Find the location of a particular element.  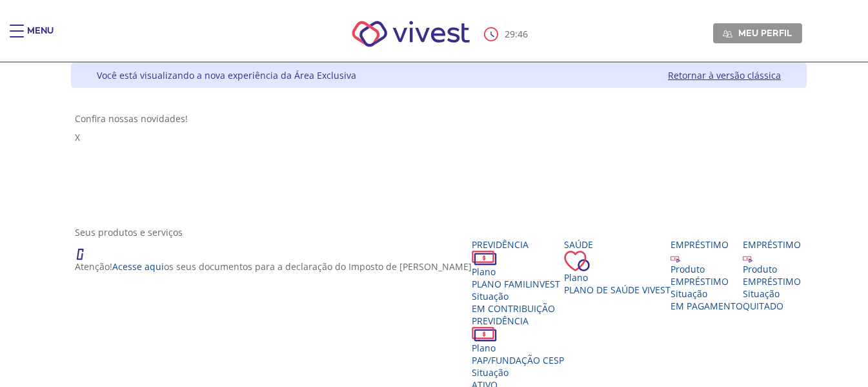

span: X is located at coordinates (77, 137).